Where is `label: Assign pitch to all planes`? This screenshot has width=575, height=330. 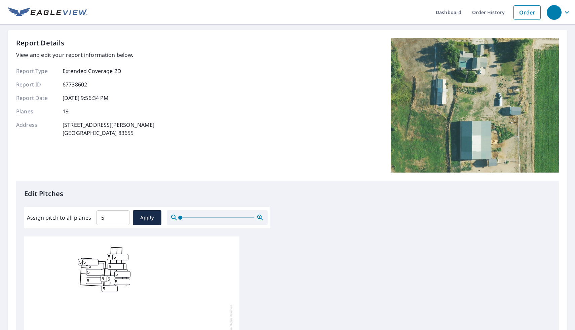
label: Assign pitch to all planes is located at coordinates (59, 218).